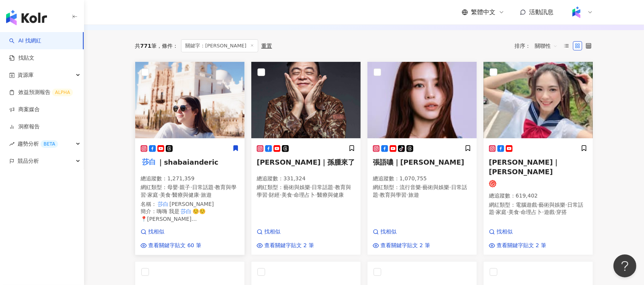 This screenshot has width=644, height=285. Describe the element at coordinates (38, 144) in the screenshot. I see `span: 趨勢分析` at that location.